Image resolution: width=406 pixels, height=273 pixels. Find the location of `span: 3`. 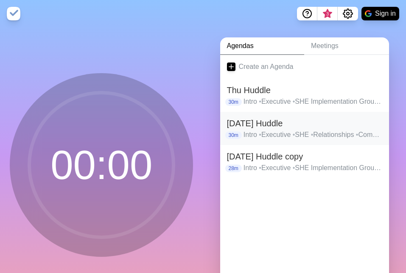

span: 3 is located at coordinates (328, 14).